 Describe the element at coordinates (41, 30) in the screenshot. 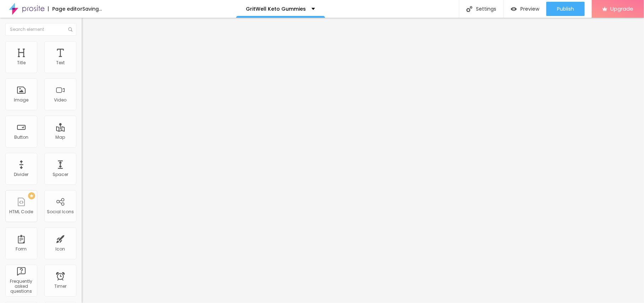

I see `input: Search element` at that location.